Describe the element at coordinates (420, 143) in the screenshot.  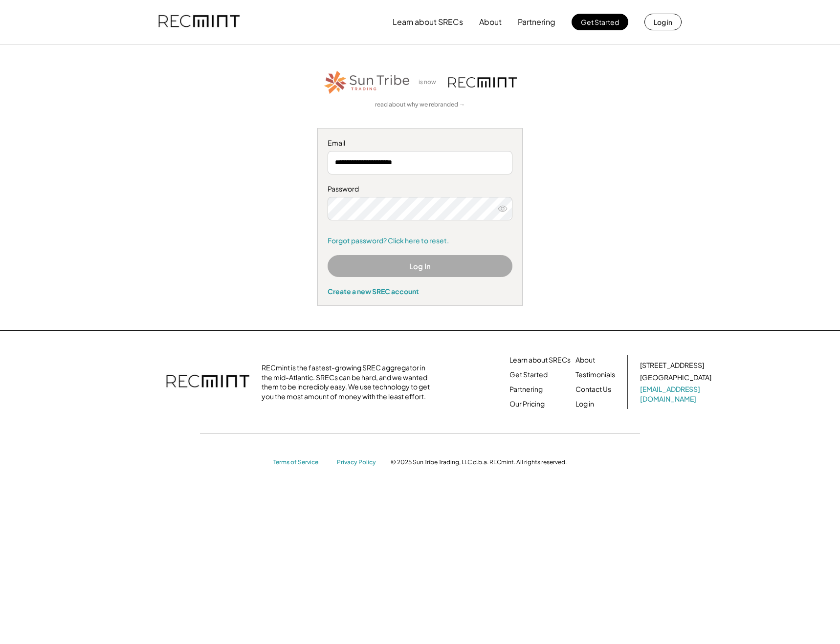
I see `div: Email` at that location.